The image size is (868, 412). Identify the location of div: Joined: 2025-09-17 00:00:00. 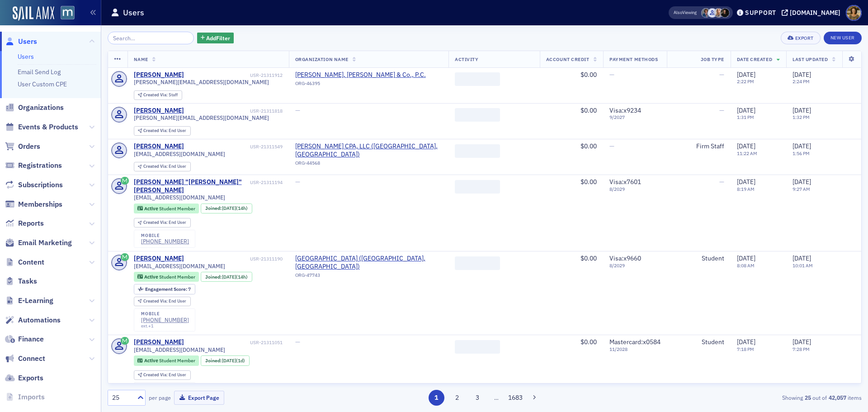
(225, 361).